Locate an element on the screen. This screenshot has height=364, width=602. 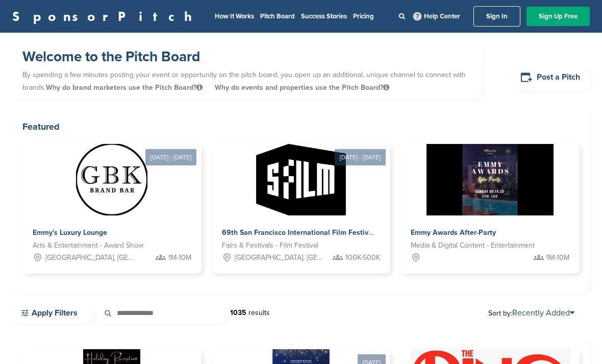
a: Recently Added is located at coordinates (544, 313).